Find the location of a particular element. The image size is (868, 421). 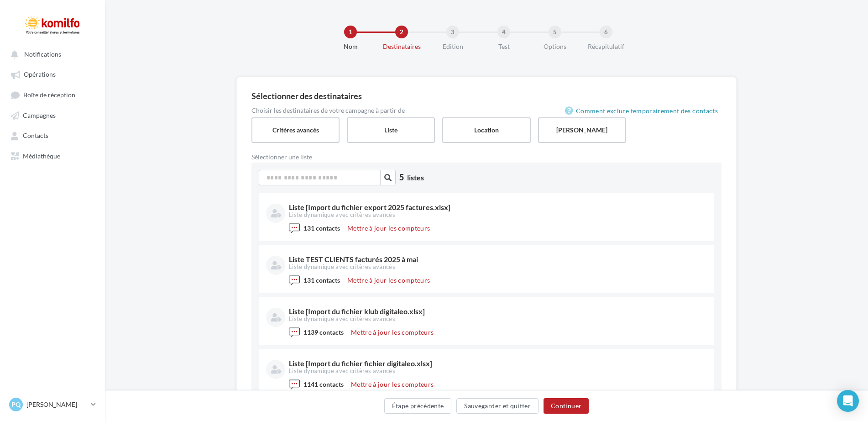

div: Open Intercom Messenger is located at coordinates (848, 401).